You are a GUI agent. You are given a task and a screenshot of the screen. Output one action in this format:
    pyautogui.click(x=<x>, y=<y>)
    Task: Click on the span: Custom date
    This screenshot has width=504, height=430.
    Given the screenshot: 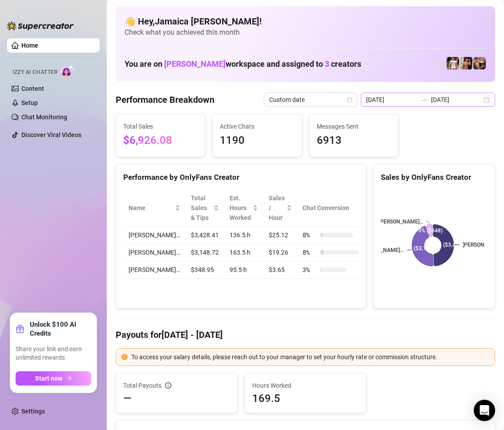 What is the action you would take?
    pyautogui.click(x=310, y=100)
    